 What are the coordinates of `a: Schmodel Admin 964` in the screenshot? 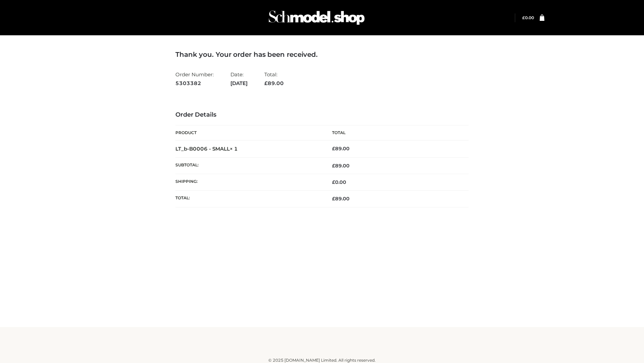 It's located at (317, 18).